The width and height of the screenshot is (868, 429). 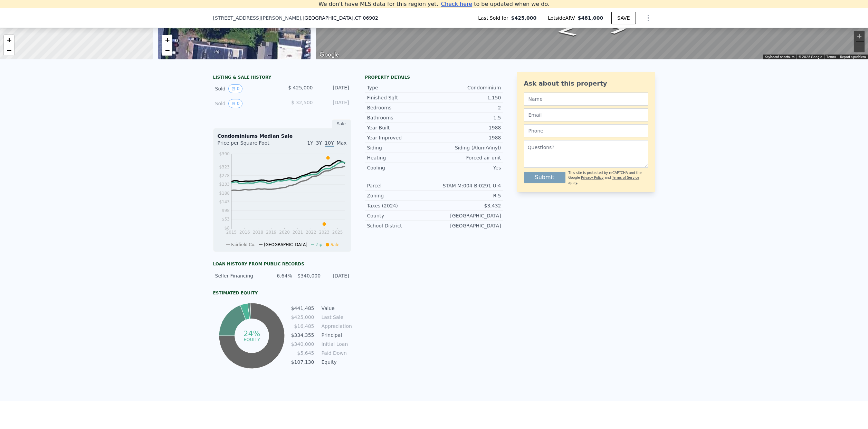 I want to click on tspan: $143, so click(x=224, y=202).